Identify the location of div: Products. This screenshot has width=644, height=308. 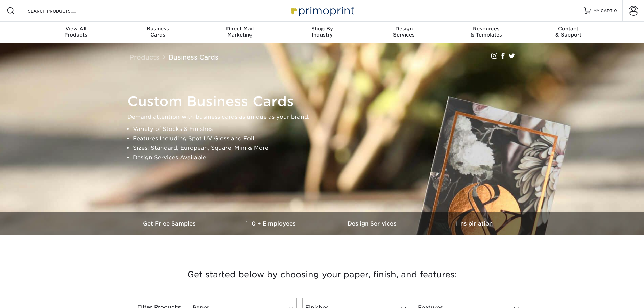
(76, 32).